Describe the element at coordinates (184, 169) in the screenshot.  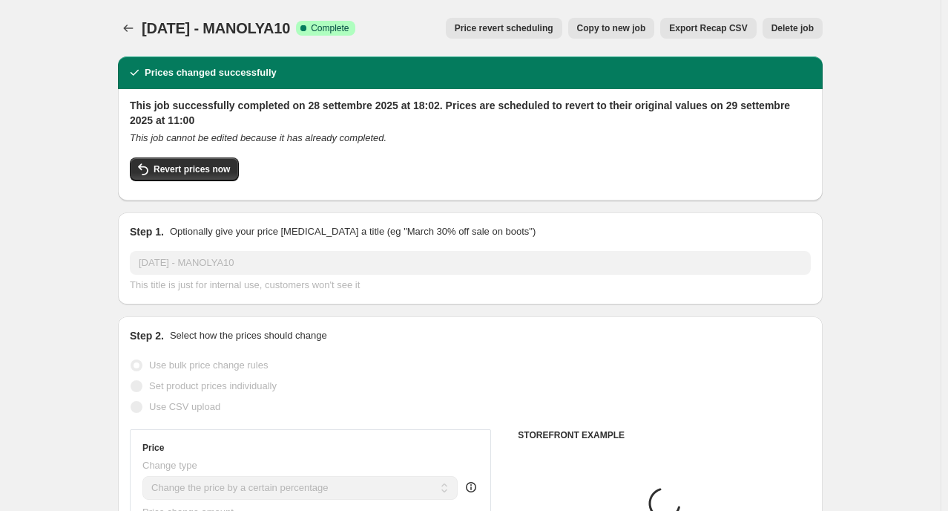
I see `button: Revert prices now` at that location.